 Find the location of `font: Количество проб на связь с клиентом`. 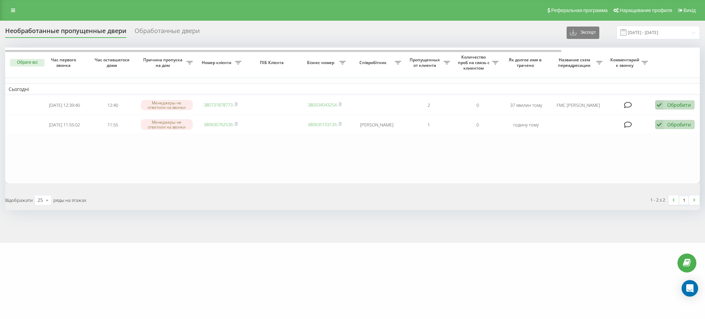

font: Количество проб на связь с клиентом is located at coordinates (473, 62).